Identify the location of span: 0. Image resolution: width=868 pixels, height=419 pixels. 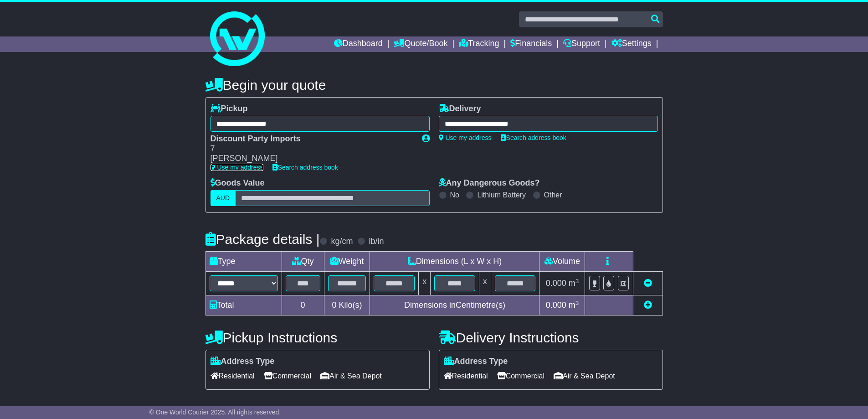
(334, 305).